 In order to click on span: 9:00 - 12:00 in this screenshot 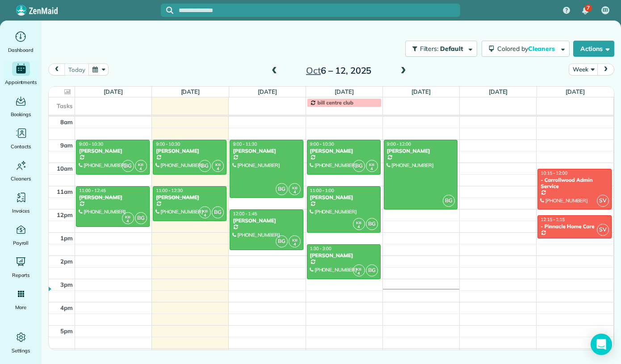, I will do `click(399, 144)`.